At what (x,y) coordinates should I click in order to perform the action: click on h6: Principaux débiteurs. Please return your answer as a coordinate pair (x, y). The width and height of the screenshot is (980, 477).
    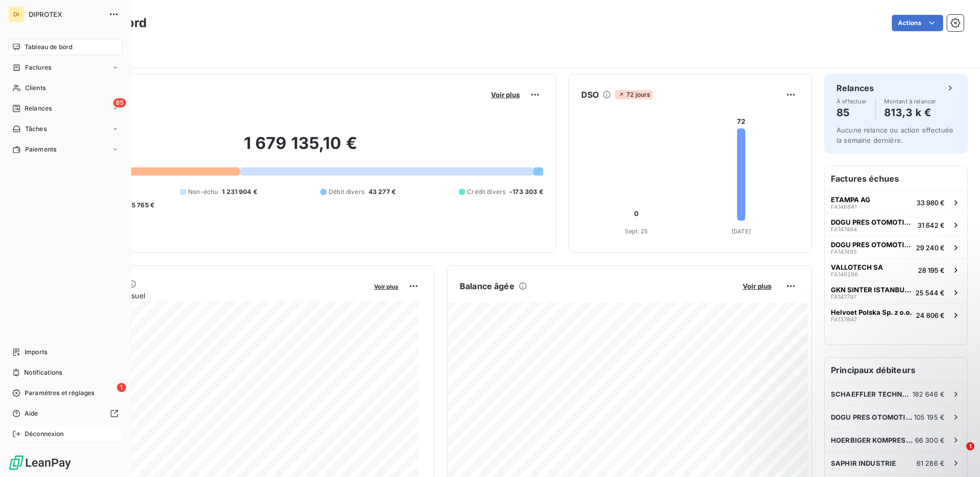
    Looking at the image, I should click on (896, 371).